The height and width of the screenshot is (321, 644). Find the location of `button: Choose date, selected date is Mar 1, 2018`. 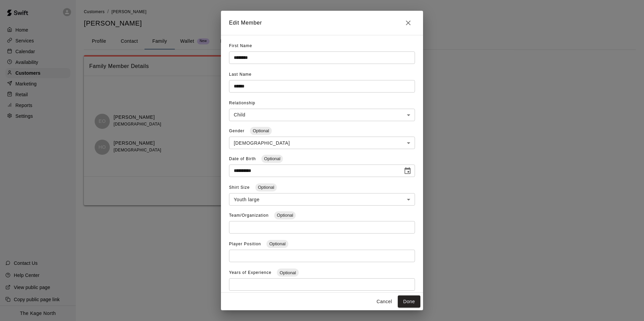

button: Choose date, selected date is Mar 1, 2018 is located at coordinates (407, 171).